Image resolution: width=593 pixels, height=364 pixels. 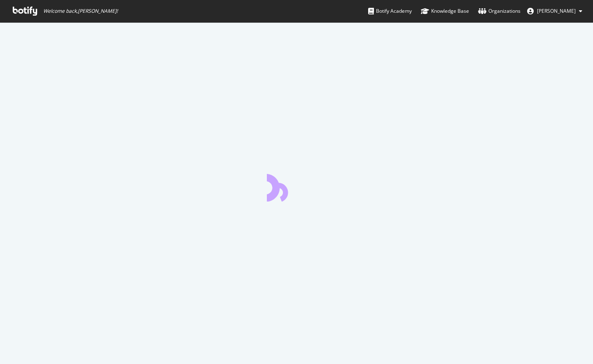 What do you see at coordinates (296, 187) in the screenshot?
I see `div: animation` at bounding box center [296, 187].